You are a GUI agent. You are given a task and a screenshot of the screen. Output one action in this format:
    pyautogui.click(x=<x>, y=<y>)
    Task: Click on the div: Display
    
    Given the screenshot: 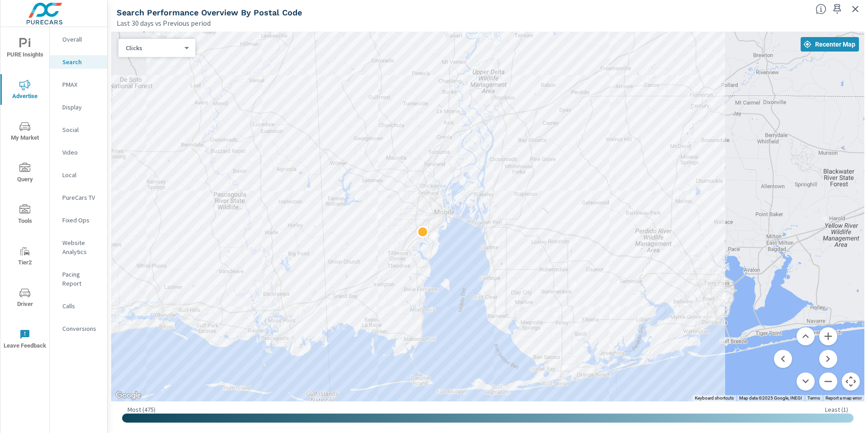 What is the action you would take?
    pyautogui.click(x=78, y=107)
    